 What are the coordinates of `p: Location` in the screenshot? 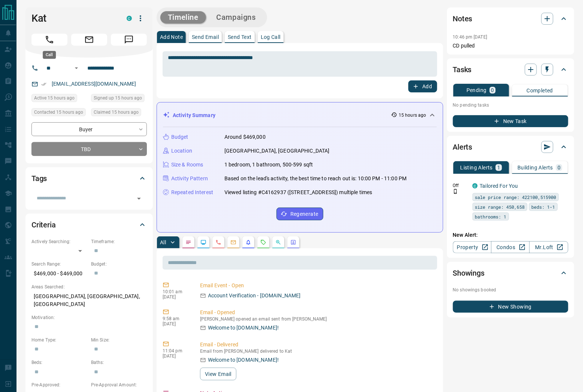 It's located at (182, 151).